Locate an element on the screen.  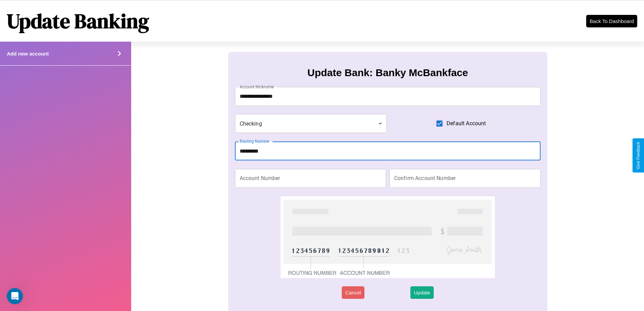
div: Give Feedback is located at coordinates (638, 156).